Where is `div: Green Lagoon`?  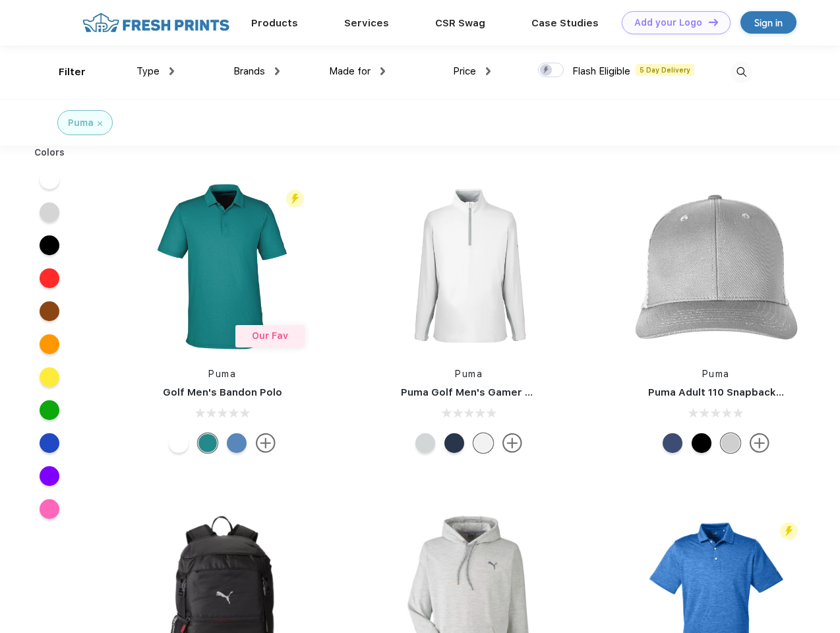 div: Green Lagoon is located at coordinates (208, 443).